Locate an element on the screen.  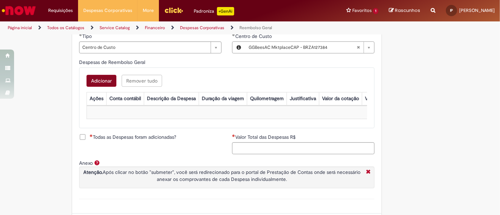
span: Tipo is located at coordinates (88, 36).